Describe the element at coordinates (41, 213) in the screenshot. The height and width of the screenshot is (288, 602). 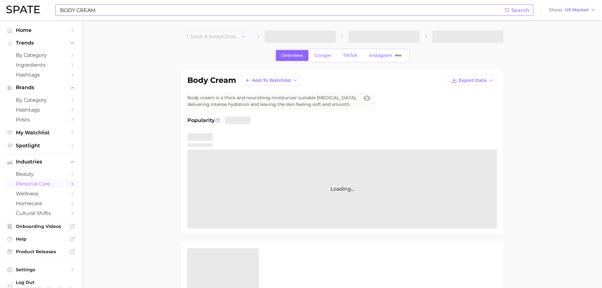
I see `span: cultural shifts` at that location.